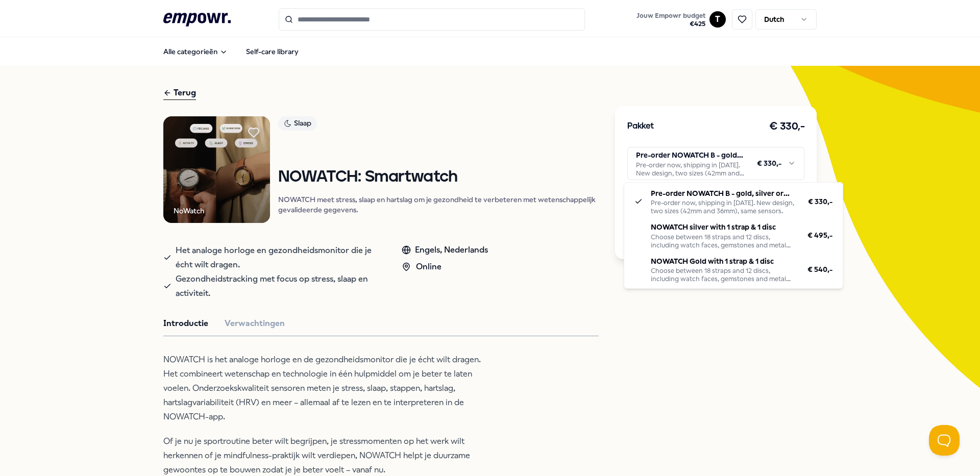 The image size is (980, 476). I want to click on p: NOWATCH silver with 1 strap & 1 disc, so click(723, 227).